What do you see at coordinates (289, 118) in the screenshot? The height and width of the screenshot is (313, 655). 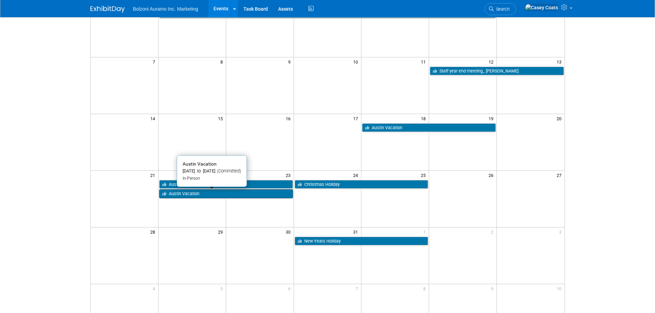 I see `span: 16` at bounding box center [289, 118].